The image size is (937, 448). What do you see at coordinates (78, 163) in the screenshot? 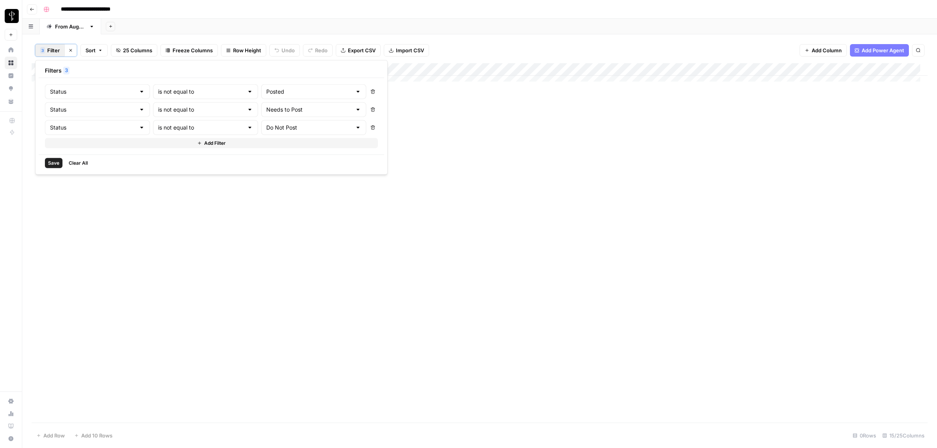
I see `span: Clear All` at bounding box center [78, 163].